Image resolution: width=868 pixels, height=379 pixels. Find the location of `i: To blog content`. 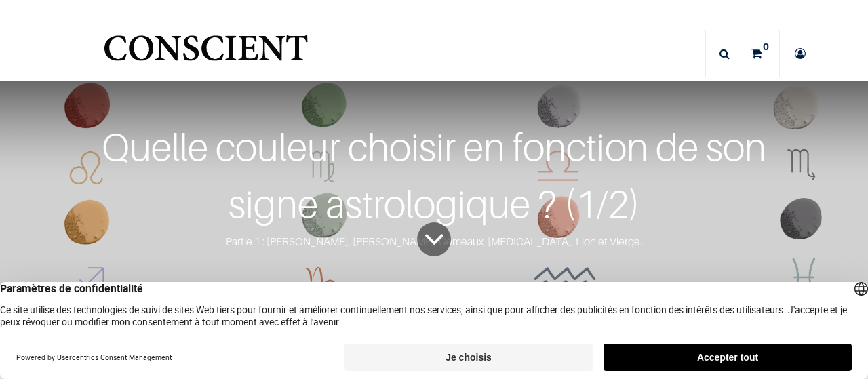

i: To blog content is located at coordinates (434, 239).